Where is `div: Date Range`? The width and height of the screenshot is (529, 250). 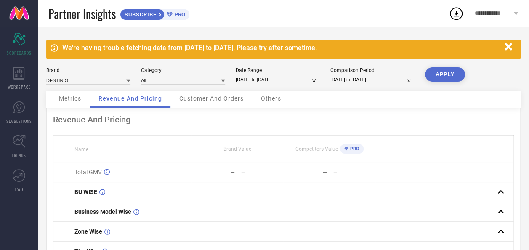 div: Date Range is located at coordinates (278, 70).